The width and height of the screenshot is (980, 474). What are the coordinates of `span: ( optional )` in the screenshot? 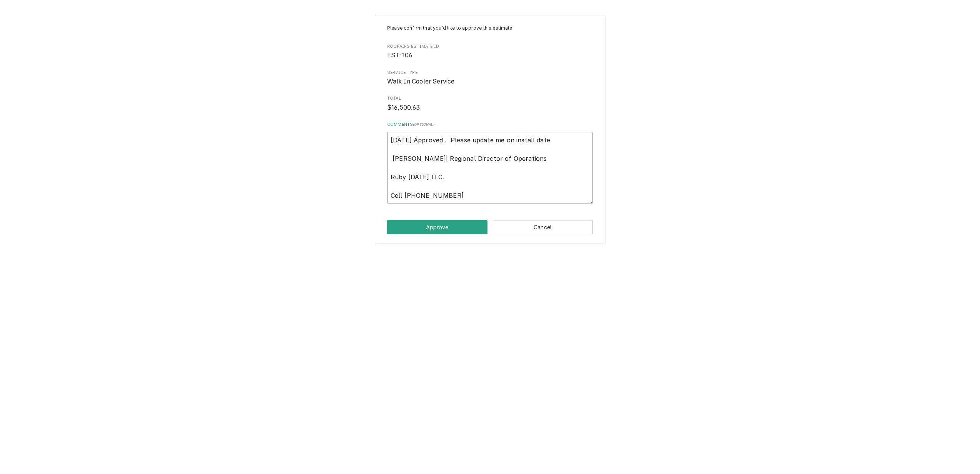 It's located at (424, 124).